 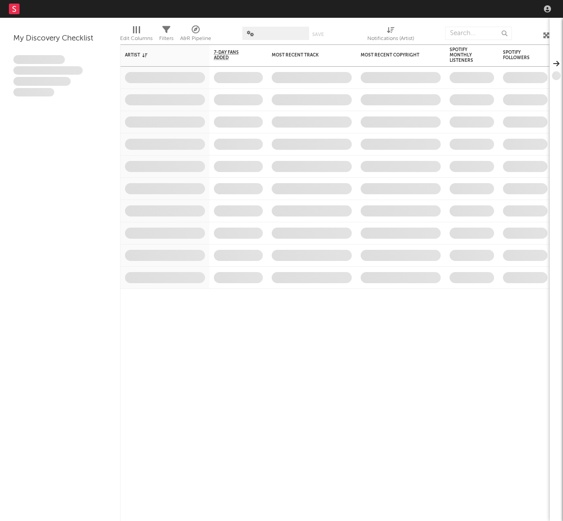 What do you see at coordinates (48, 71) in the screenshot?
I see `span: Integer aliquet in purus et` at bounding box center [48, 71].